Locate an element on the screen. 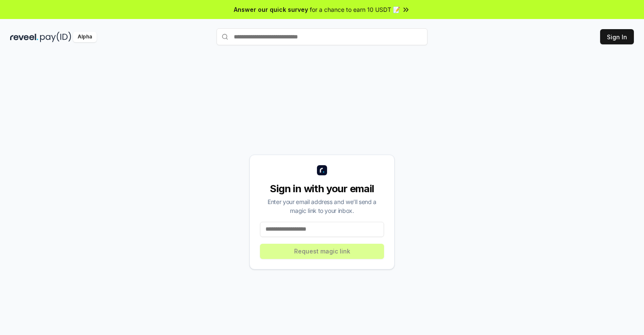 This screenshot has width=644, height=335. div: Enter your email address and we’ll send a magic link to your inbox. is located at coordinates (322, 206).